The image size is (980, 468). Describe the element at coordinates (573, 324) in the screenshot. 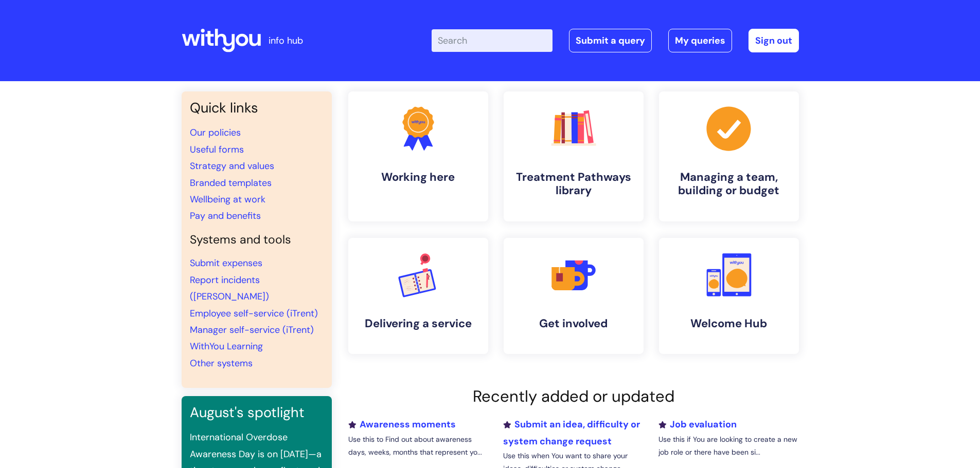

I see `h4: Get involved` at that location.